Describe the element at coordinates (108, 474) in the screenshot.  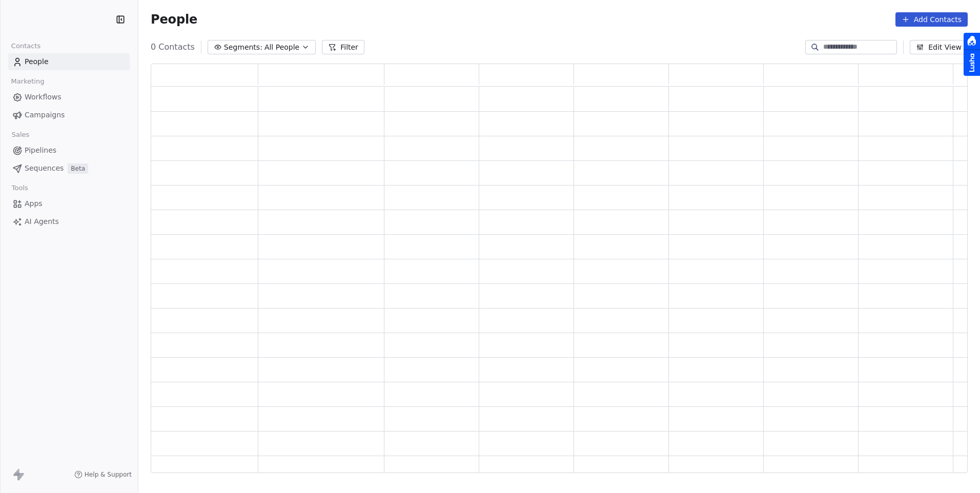
I see `span: Help & Support` at that location.